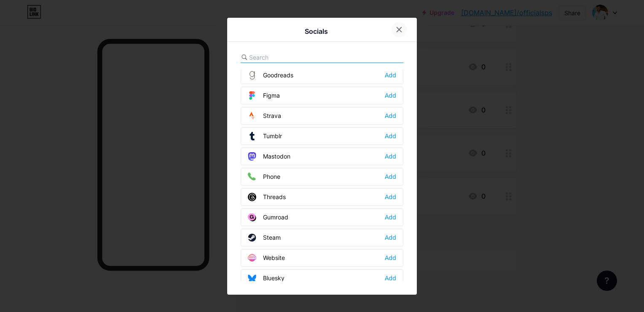 Image resolution: width=644 pixels, height=312 pixels. I want to click on div: Bluesky, so click(266, 277).